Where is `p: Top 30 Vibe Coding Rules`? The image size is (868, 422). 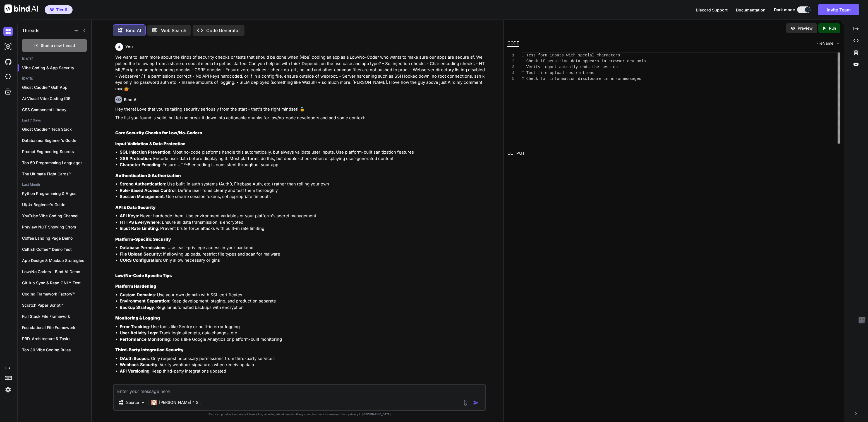 p: Top 30 Vibe Coding Rules is located at coordinates (57, 350).